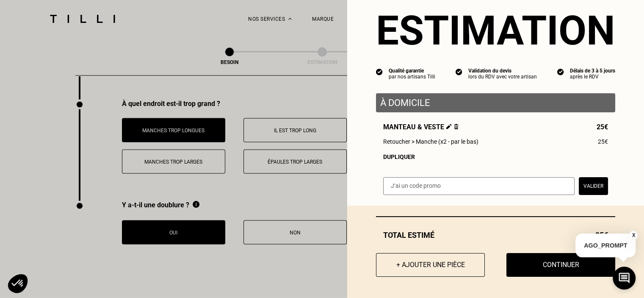 This screenshot has height=298, width=644. Describe the element at coordinates (496, 30) in the screenshot. I see `section: Estimation` at that location.